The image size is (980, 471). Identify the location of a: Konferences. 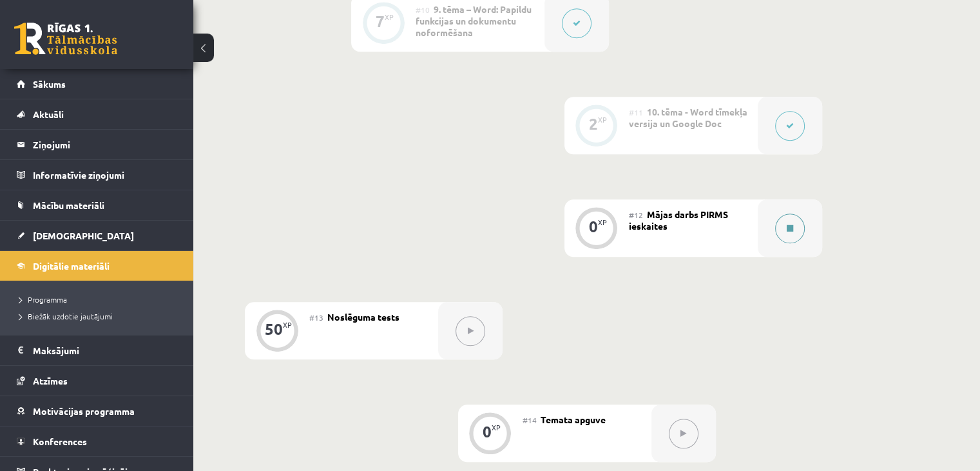
(97, 441).